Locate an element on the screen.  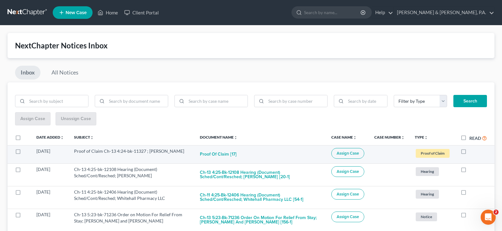
button: Search is located at coordinates (470, 101).